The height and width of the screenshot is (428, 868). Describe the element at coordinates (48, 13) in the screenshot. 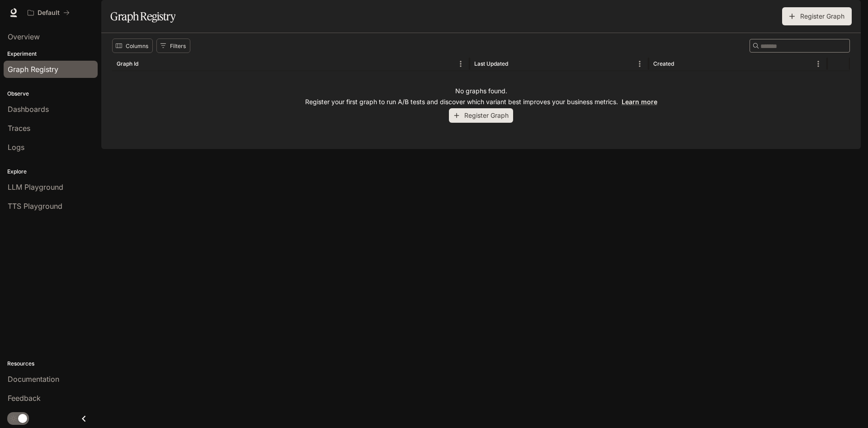

I see `button: All workspaces` at that location.